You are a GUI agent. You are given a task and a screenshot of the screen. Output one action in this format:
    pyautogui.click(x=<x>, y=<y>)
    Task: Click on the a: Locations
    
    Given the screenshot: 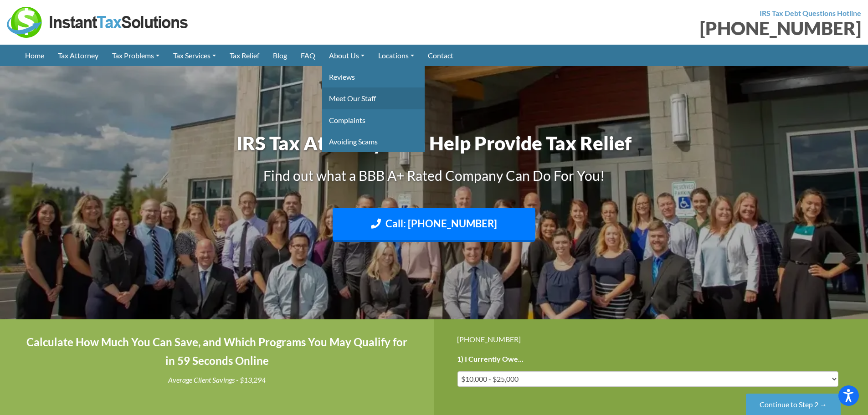 What is the action you would take?
    pyautogui.click(x=396, y=55)
    